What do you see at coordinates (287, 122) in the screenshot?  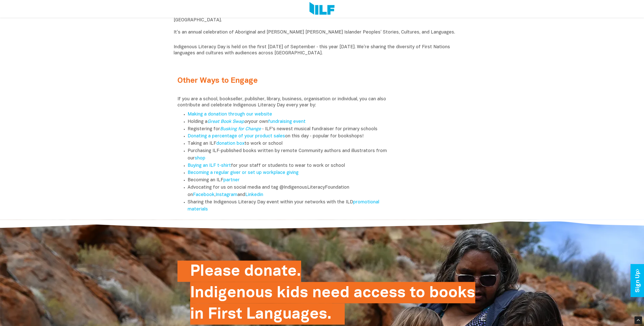 I see `a: fundraising event` at bounding box center [287, 122].